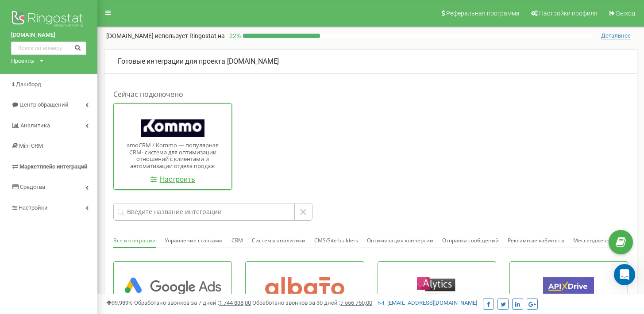 The image size is (644, 314). What do you see at coordinates (190, 36) in the screenshot?
I see `span: использует Ringostat на` at bounding box center [190, 36].